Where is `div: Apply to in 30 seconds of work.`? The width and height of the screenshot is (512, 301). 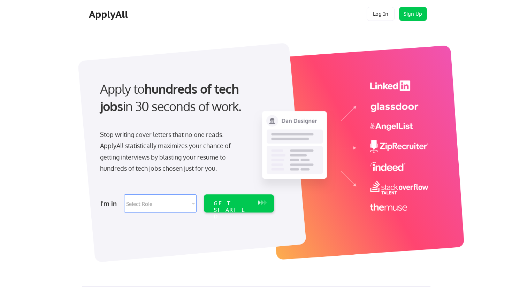 div: Apply to in 30 seconds of work. is located at coordinates (186, 98).